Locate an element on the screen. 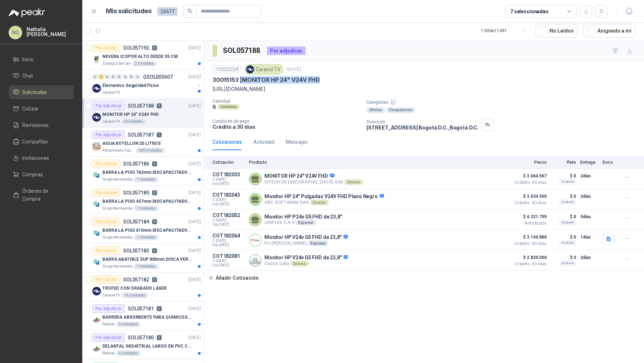 The height and width of the screenshot is (363, 644). p: Categorías is located at coordinates (504, 102).